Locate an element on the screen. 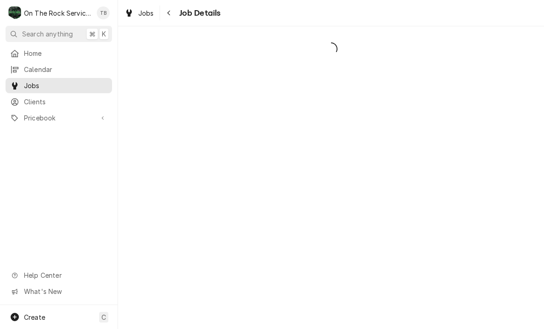 The height and width of the screenshot is (329, 544). span: Calendar is located at coordinates (65, 69).